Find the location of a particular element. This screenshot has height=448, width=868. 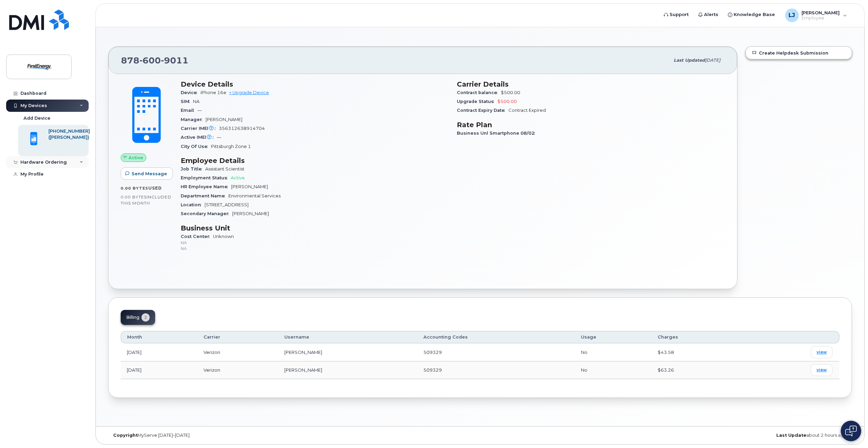

span: Employment Status is located at coordinates (206, 177).